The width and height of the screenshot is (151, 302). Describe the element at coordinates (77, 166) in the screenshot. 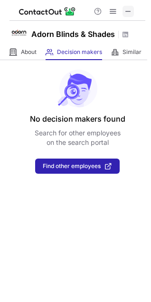

I see `button: Find other employees` at that location.